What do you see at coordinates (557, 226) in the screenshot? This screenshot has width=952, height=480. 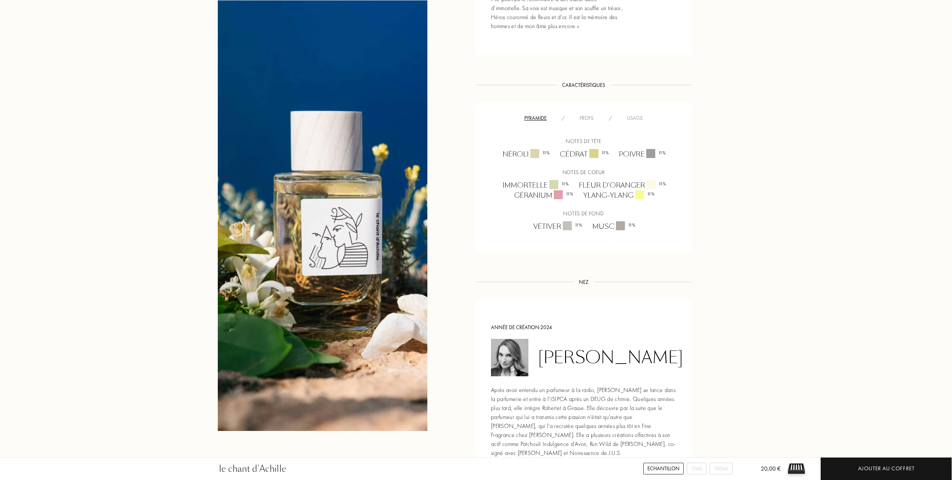 I see `div: Vétiver` at bounding box center [557, 226].